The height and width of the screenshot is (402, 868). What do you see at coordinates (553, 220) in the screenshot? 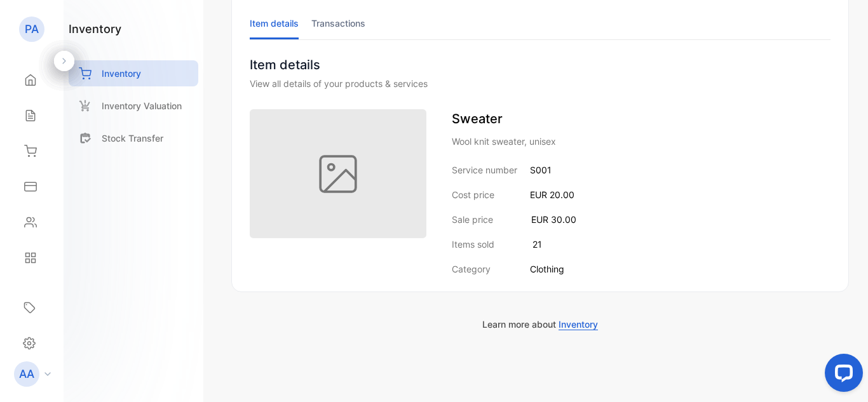
I see `span: EUR 30.00` at bounding box center [553, 220].